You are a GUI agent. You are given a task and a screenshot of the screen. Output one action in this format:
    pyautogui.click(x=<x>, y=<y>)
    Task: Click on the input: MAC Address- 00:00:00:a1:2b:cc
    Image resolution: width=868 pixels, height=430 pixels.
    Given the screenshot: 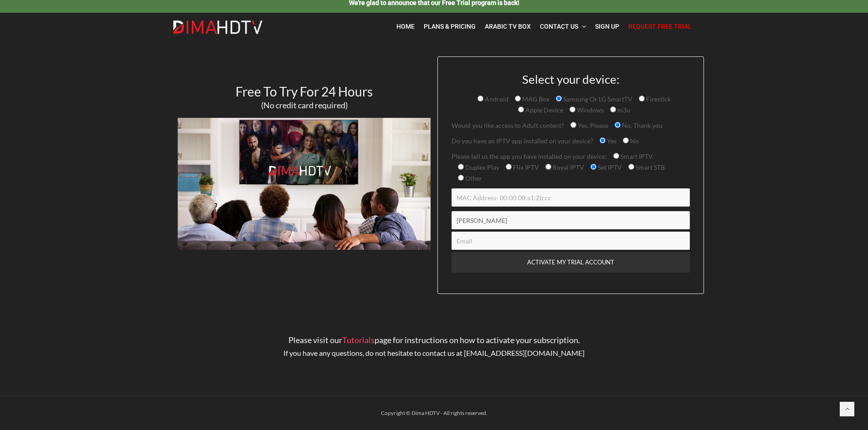 What is the action you would take?
    pyautogui.click(x=570, y=198)
    